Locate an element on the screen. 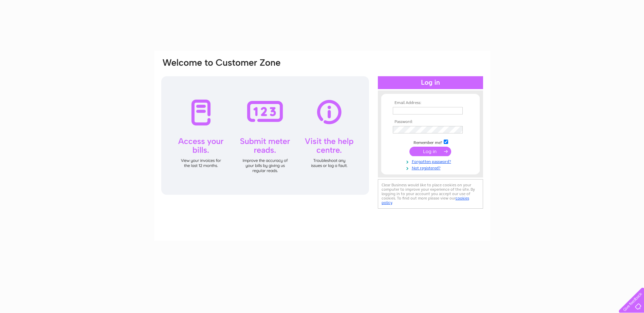 The height and width of the screenshot is (313, 644). div: Clear Business would like to place cookies on your computer to improve your experience of the sit... is located at coordinates (430, 194).